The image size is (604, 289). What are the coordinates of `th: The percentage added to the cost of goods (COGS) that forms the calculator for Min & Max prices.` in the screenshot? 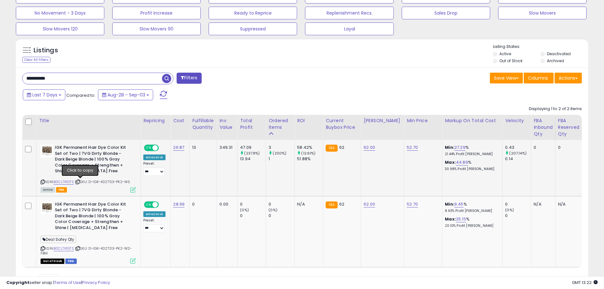 It's located at (473, 127).